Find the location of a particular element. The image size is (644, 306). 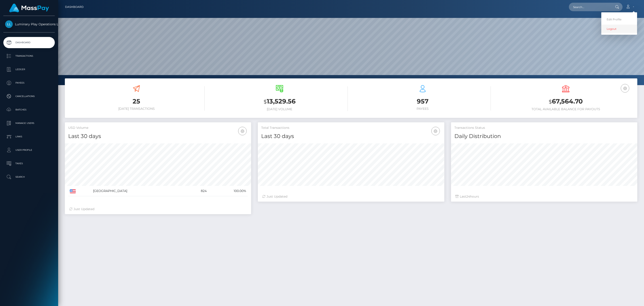

img: Luminary Play Operations Limited is located at coordinates (9, 24).